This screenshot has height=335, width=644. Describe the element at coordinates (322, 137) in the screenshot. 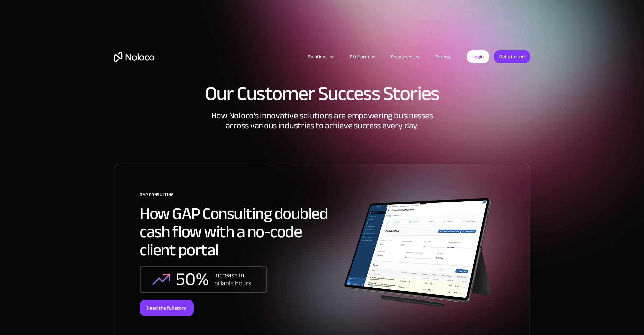

I see `div: How Noloco’s innovative solutions are empowering businesses across various industries to achieve ...` at that location.